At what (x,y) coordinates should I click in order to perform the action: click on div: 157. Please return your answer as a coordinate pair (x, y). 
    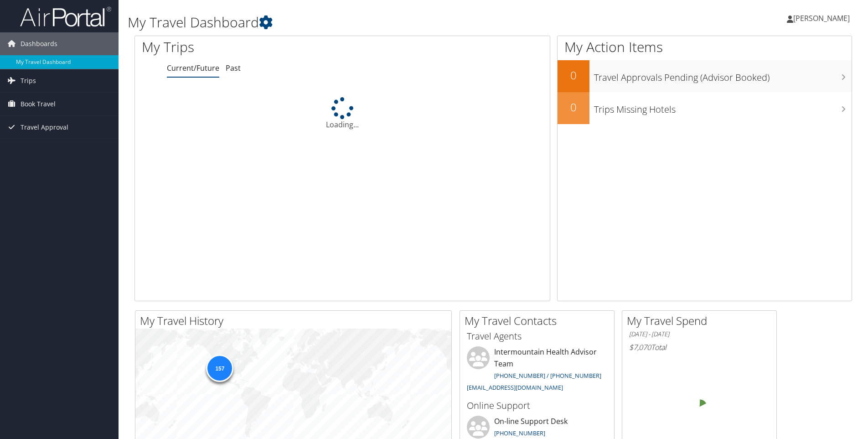
    Looking at the image, I should click on (220, 369).